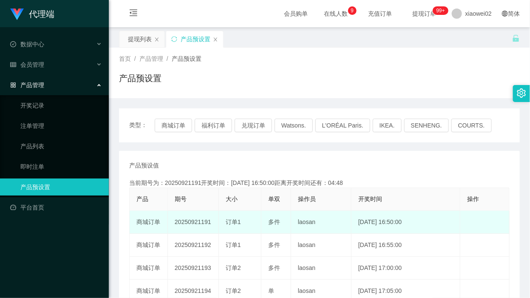 The image size is (530, 298). Describe the element at coordinates (173, 125) in the screenshot. I see `button: 商城订单` at that location.